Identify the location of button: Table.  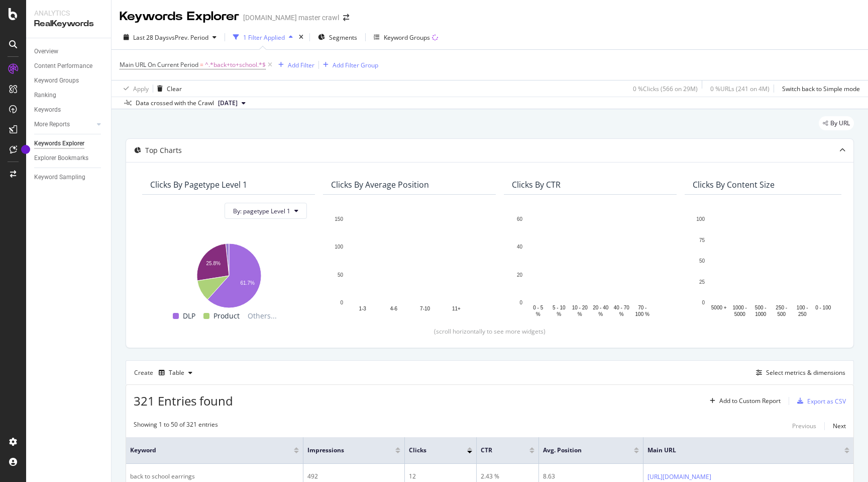
(175, 373).